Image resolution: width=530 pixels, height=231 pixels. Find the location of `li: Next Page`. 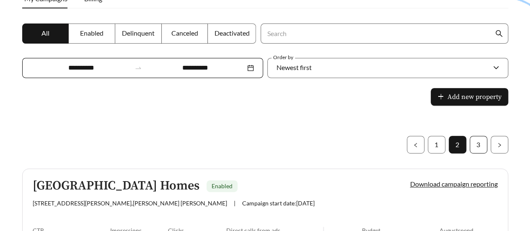

li: Next Page is located at coordinates (499, 144).